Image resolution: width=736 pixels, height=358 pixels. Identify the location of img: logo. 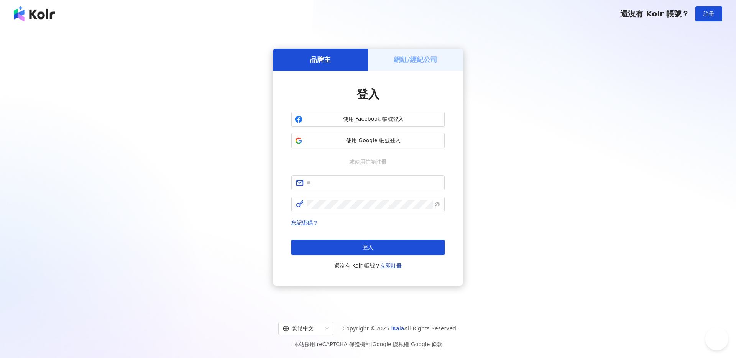
(34, 14).